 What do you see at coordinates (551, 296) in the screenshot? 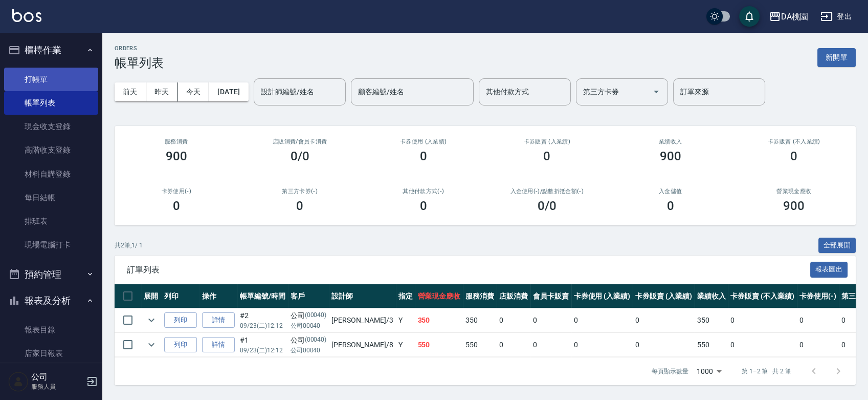
I see `th: 會員卡販賣` at bounding box center [551, 296].